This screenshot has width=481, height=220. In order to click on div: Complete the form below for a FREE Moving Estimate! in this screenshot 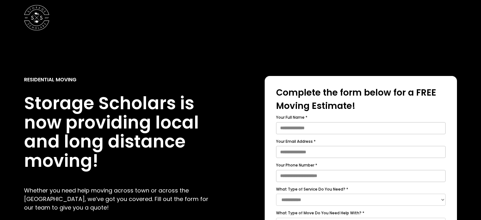, I will do `click(361, 99)`.